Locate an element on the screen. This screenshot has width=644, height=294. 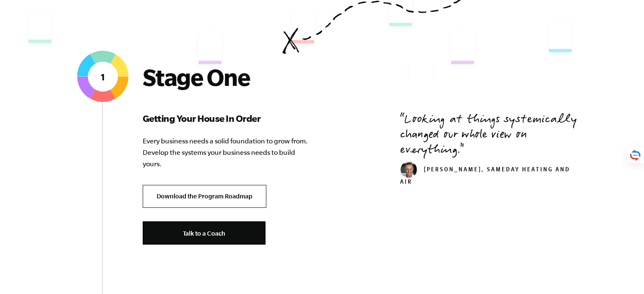
a: Download the Program Roadmap is located at coordinates (204, 197).